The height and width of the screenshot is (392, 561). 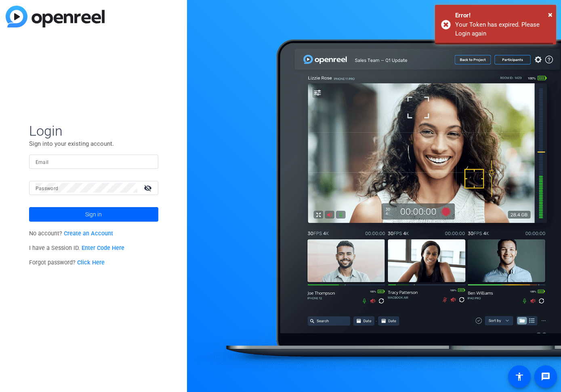 I want to click on mat-icon: message, so click(x=546, y=377).